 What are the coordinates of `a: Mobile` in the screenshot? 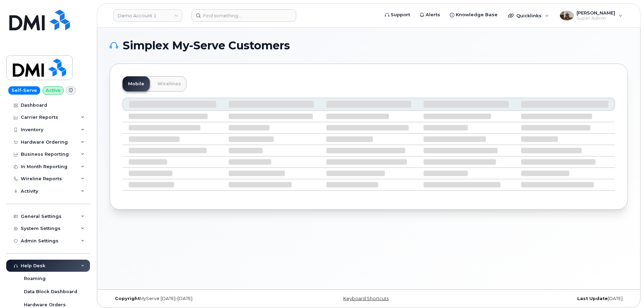 It's located at (136, 84).